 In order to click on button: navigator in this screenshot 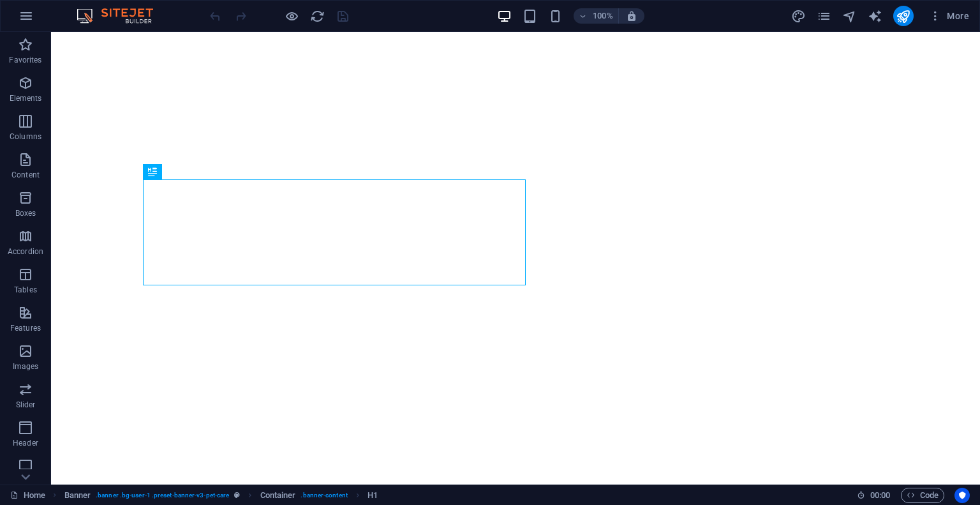, I will do `click(850, 16)`.